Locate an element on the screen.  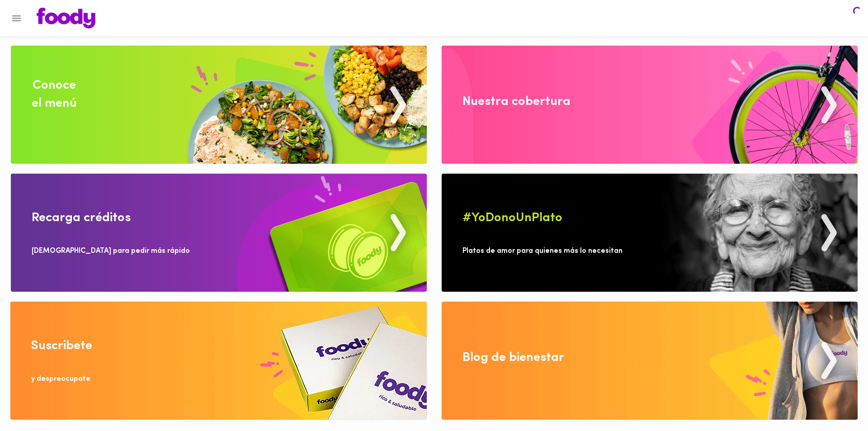
img: Blog de bienestar is located at coordinates (650, 360).